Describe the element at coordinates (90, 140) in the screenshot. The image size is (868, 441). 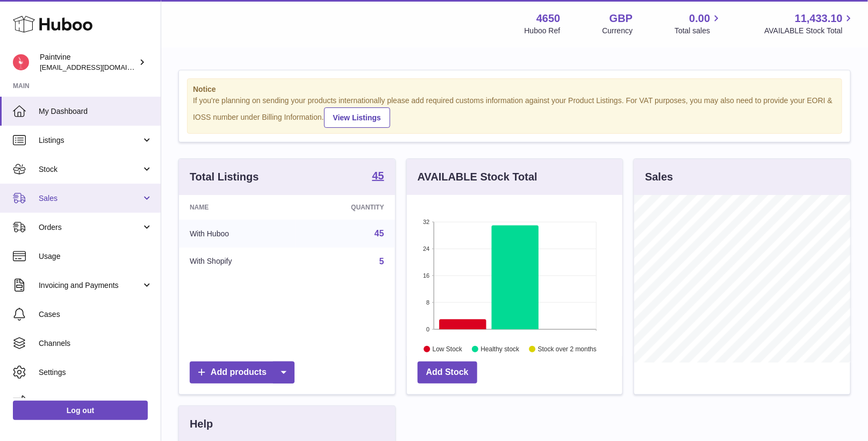
I see `span: Listings` at that location.